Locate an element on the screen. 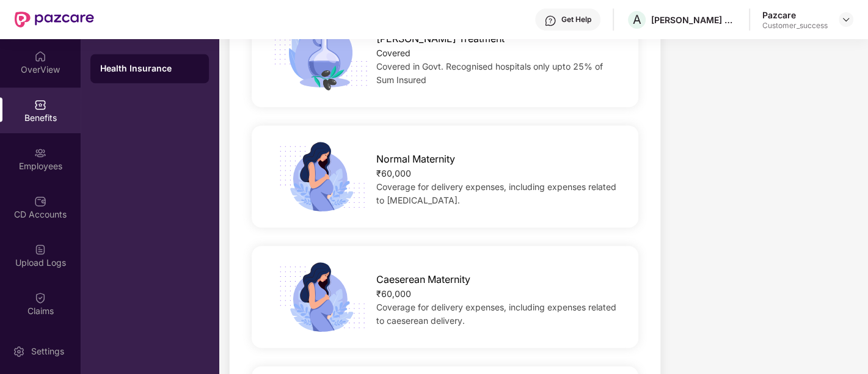  div: Health Insurance is located at coordinates (150, 68).